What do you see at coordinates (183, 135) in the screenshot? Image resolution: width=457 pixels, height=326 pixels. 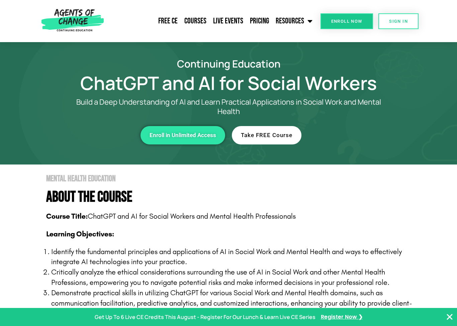 I see `a: Enroll in Unlimited Access` at bounding box center [183, 135].